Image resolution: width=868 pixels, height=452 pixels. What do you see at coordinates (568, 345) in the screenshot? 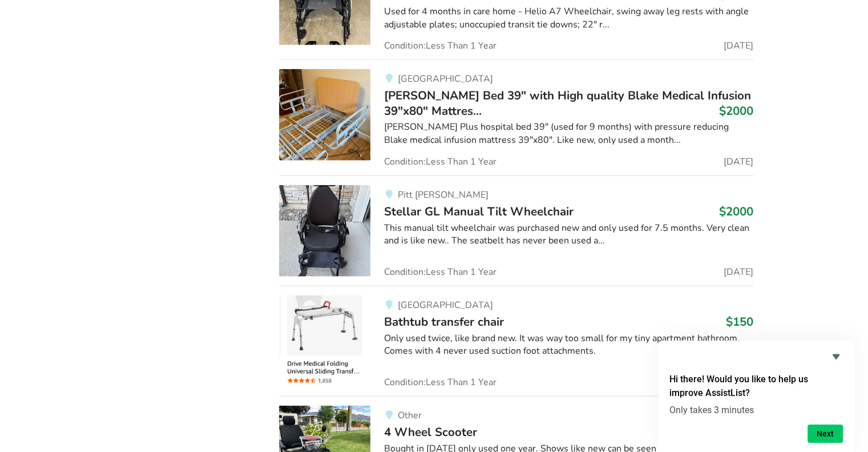
I see `div: Only used twice, like brand new. It was way too small for my tiny apartment bathroom. Comes with ...` at bounding box center [568, 345].